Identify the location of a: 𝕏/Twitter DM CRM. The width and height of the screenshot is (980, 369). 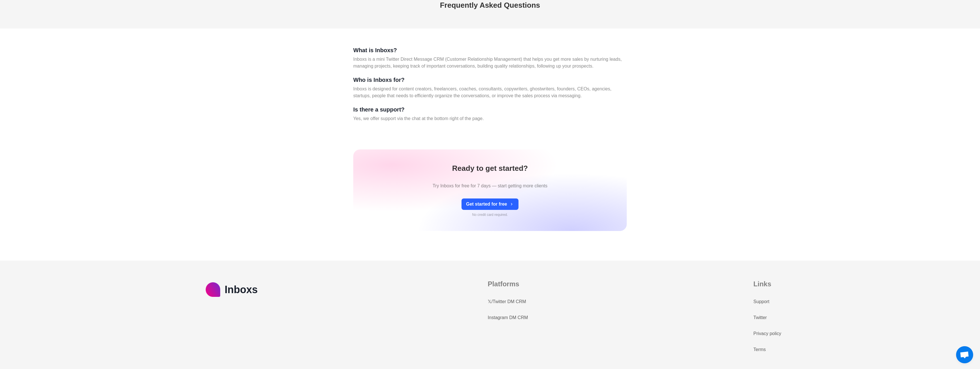
(506, 301).